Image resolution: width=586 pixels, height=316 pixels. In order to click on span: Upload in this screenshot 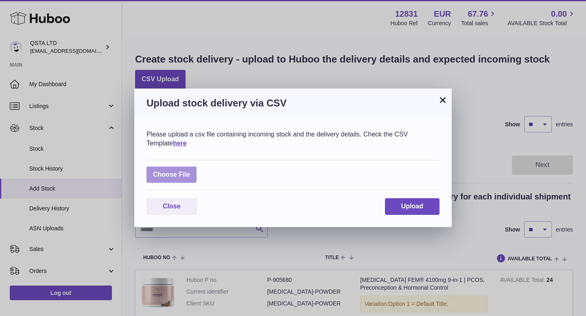, I will do `click(412, 206)`.